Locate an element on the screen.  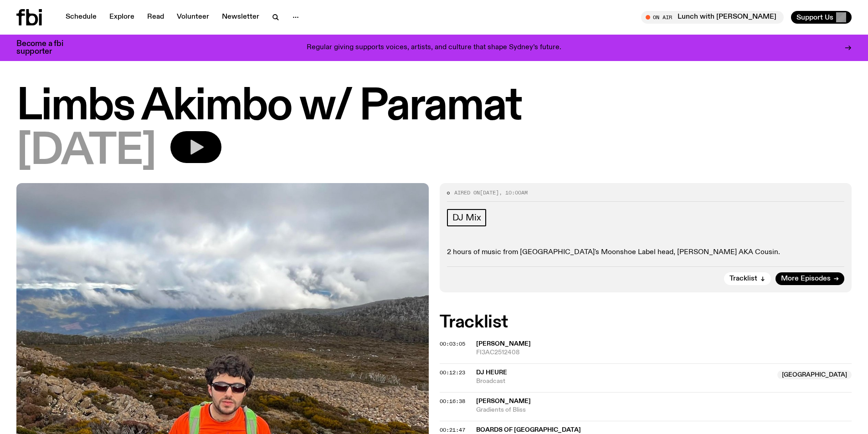
span: Support Us is located at coordinates (814, 17).